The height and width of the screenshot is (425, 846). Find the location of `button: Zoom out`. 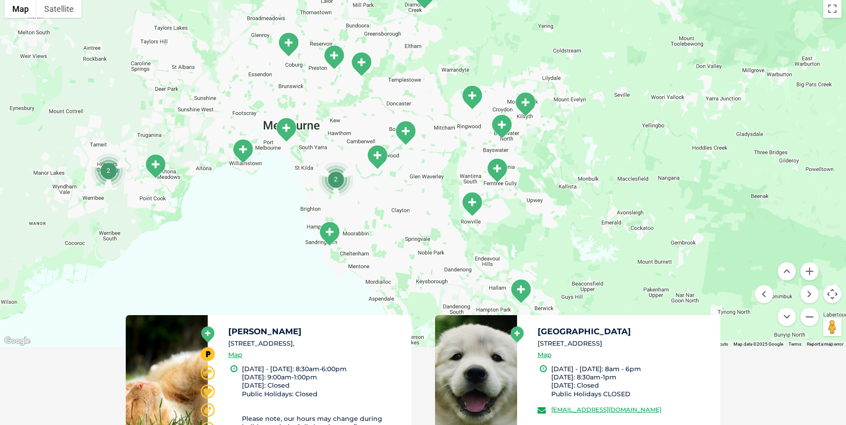

button: Zoom out is located at coordinates (810, 317).